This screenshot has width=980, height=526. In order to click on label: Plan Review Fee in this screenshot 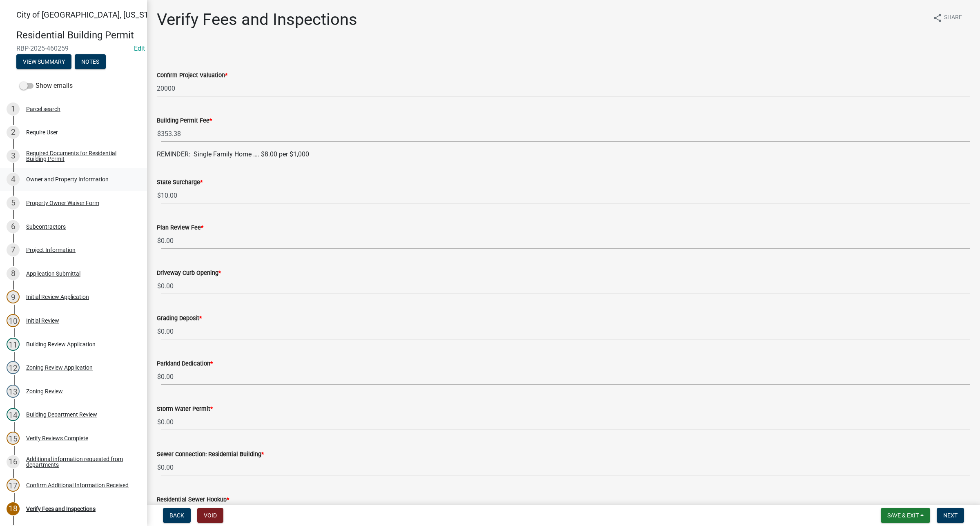, I will do `click(180, 228)`.